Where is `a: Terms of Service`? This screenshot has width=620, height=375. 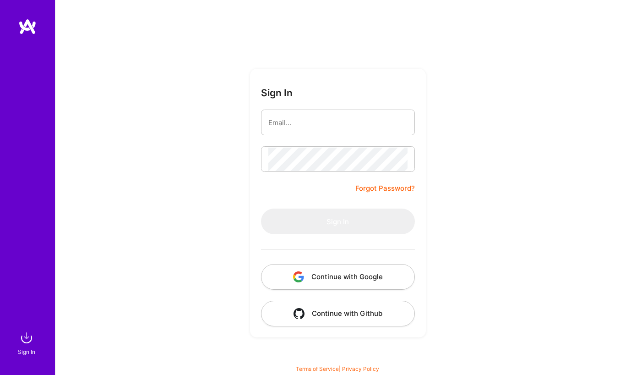 a: Terms of Service is located at coordinates (317, 368).